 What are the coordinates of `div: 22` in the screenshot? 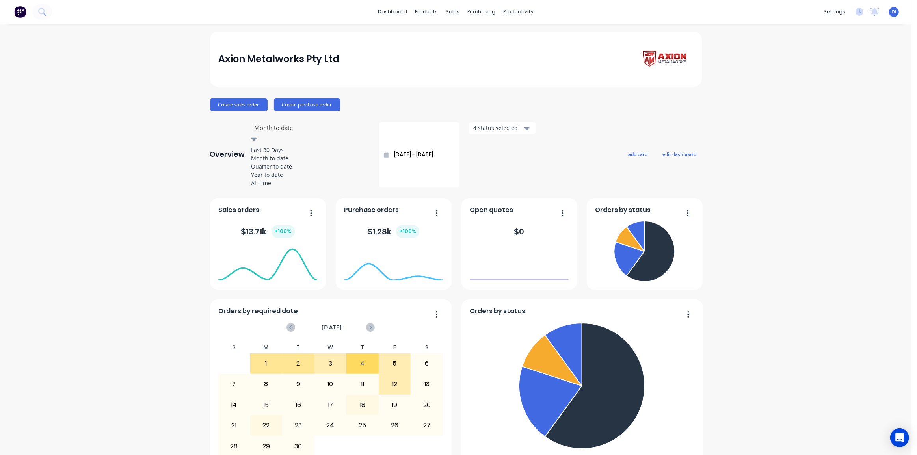 It's located at (266, 426).